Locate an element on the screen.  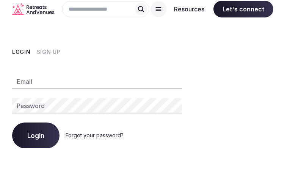
a: Forgot your password? is located at coordinates (94, 135).